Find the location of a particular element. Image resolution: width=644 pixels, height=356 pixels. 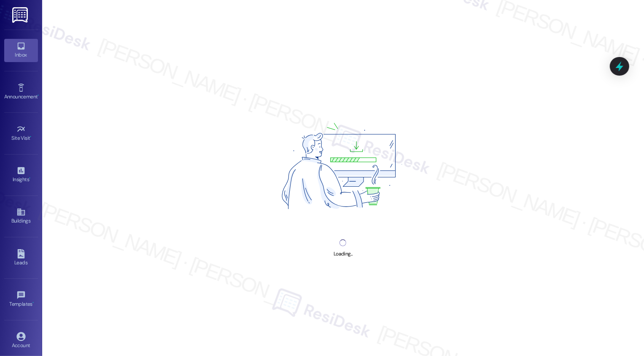

a: Inbox is located at coordinates (21, 50).